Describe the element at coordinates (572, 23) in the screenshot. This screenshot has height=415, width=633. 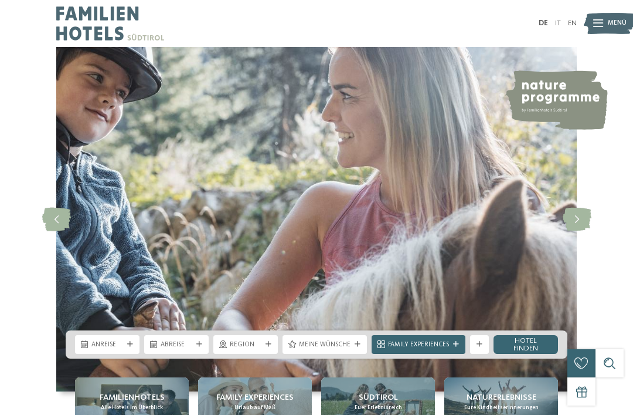
I see `a: EN` at that location.